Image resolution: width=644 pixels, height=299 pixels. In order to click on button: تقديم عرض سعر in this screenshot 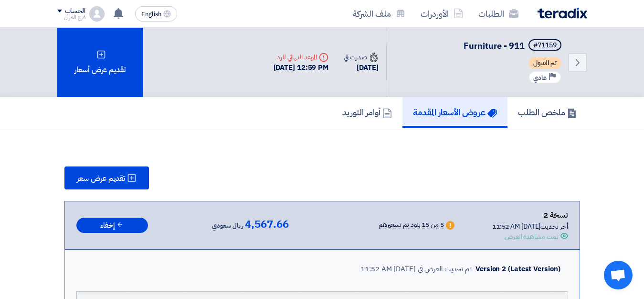, I will do `click(106, 178)`.